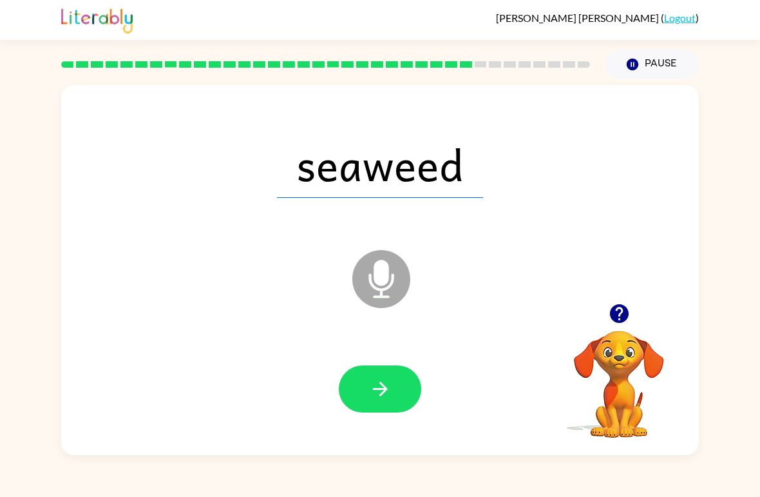  What do you see at coordinates (619, 375) in the screenshot?
I see `video: Your browser must support playing .mp4 files to use Literably. Please try using another browser.` at bounding box center [619, 375].